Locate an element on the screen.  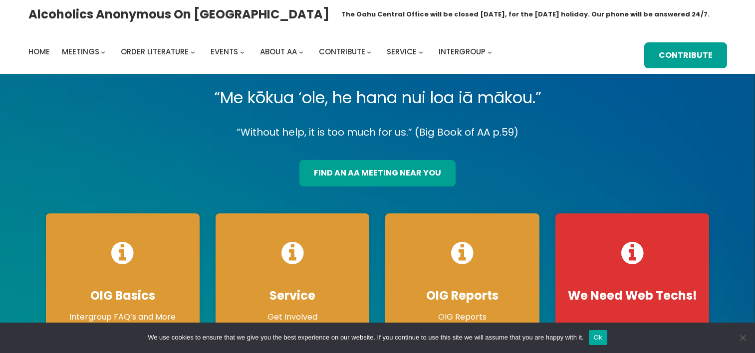
button: Order Literature submenu is located at coordinates (193, 52).